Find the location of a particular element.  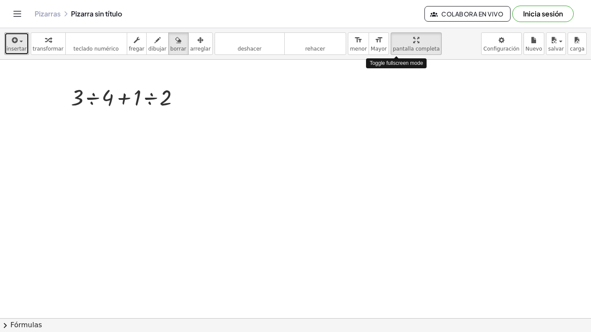

span: transformar is located at coordinates (48, 49).